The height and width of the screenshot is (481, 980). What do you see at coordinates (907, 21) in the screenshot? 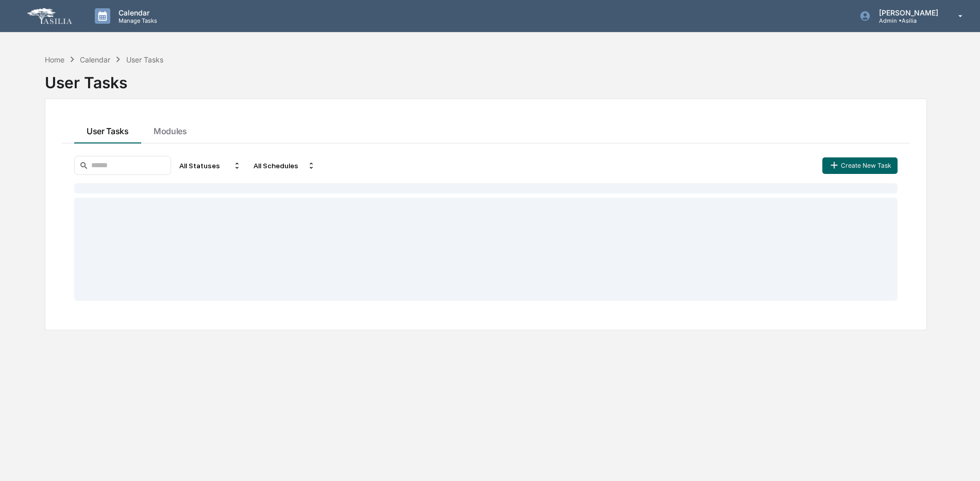
I see `p: Admin • Asilia` at bounding box center [907, 21].